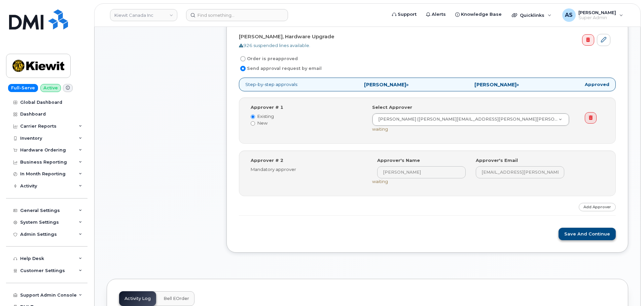 The height and width of the screenshot is (306, 644). Describe the element at coordinates (252, 116) in the screenshot. I see `input: Existing` at that location.